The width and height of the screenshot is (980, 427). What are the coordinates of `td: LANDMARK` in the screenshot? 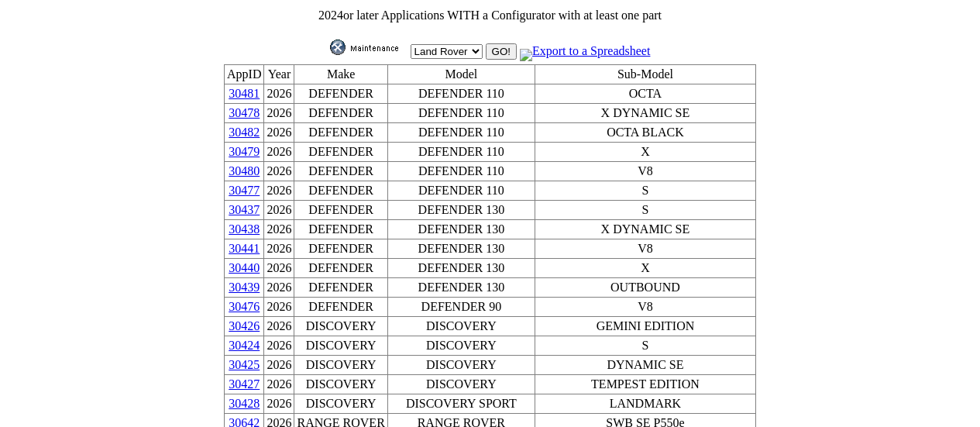 It's located at (645, 404).